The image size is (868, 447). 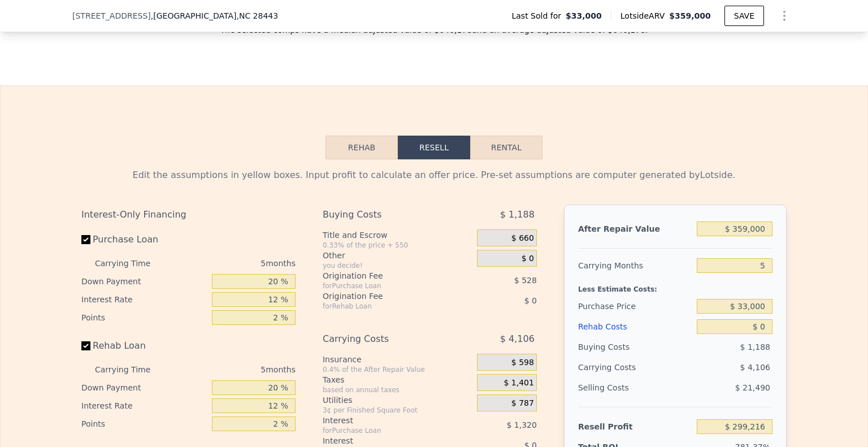 What do you see at coordinates (744, 16) in the screenshot?
I see `button: SAVE` at bounding box center [744, 16].